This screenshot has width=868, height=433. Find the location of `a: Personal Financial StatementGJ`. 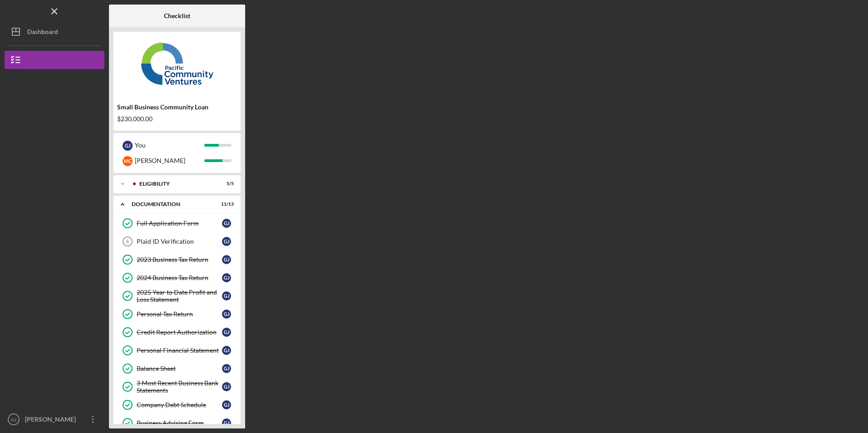

a: Personal Financial StatementGJ is located at coordinates (177, 350).